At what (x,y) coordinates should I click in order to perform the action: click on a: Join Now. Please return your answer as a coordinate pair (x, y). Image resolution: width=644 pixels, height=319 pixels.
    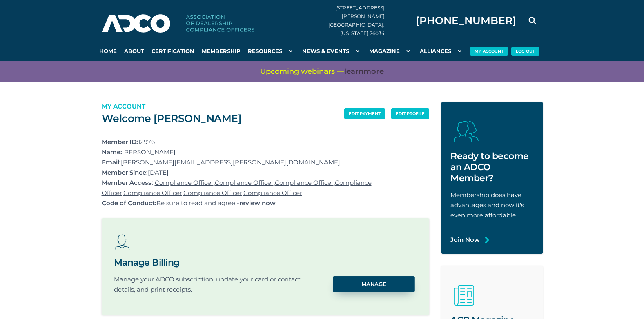
    Looking at the image, I should click on (465, 240).